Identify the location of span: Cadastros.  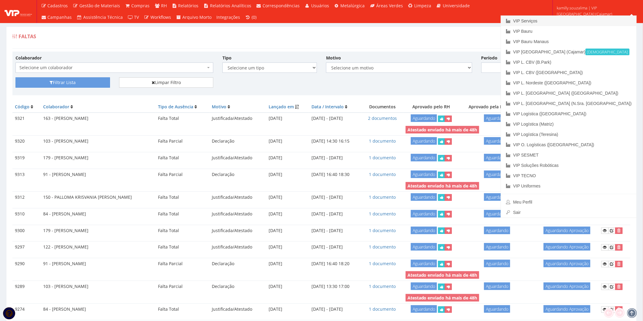
(58, 5).